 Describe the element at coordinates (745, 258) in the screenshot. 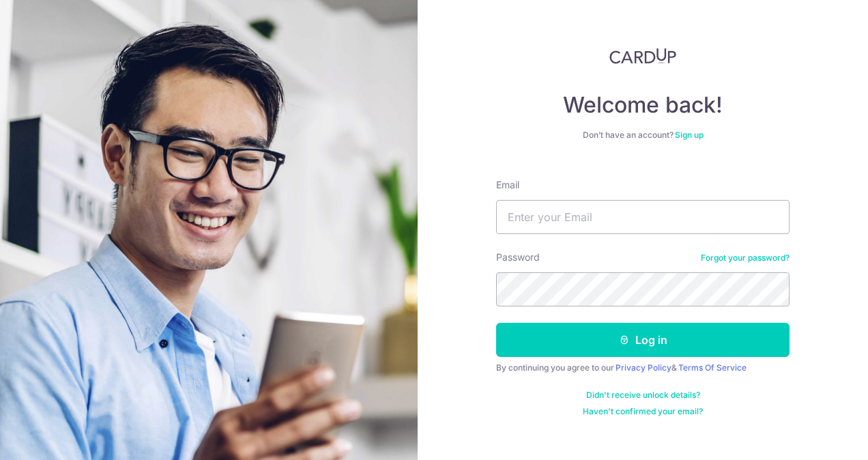

I see `a: Forgot your password?` at that location.